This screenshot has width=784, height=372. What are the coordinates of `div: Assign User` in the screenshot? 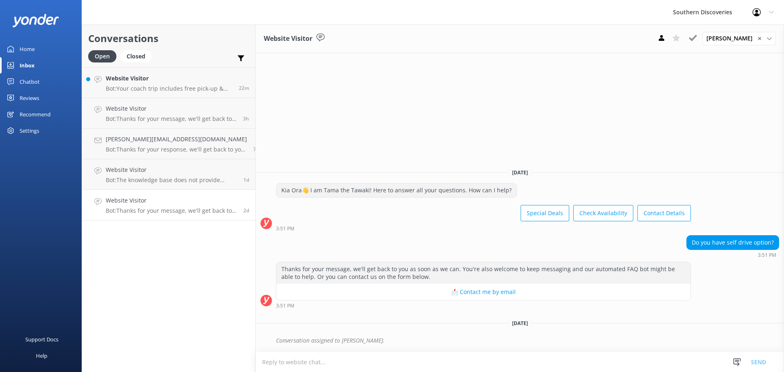 It's located at (739, 38).